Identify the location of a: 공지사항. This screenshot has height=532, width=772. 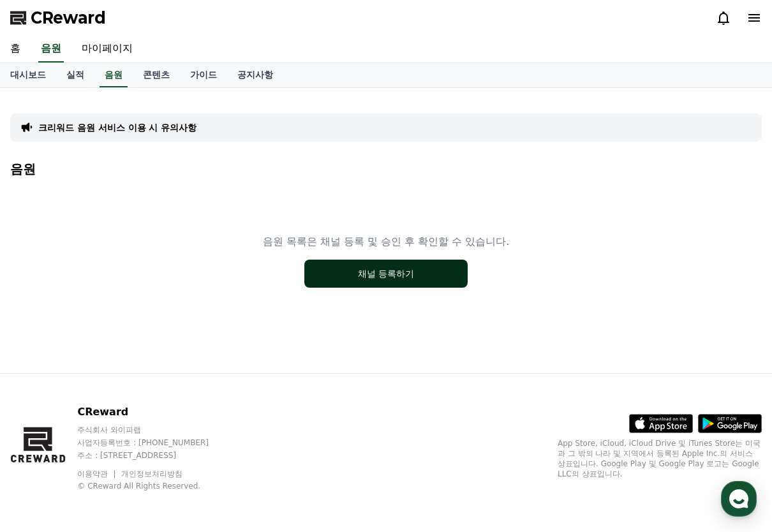
(255, 75).